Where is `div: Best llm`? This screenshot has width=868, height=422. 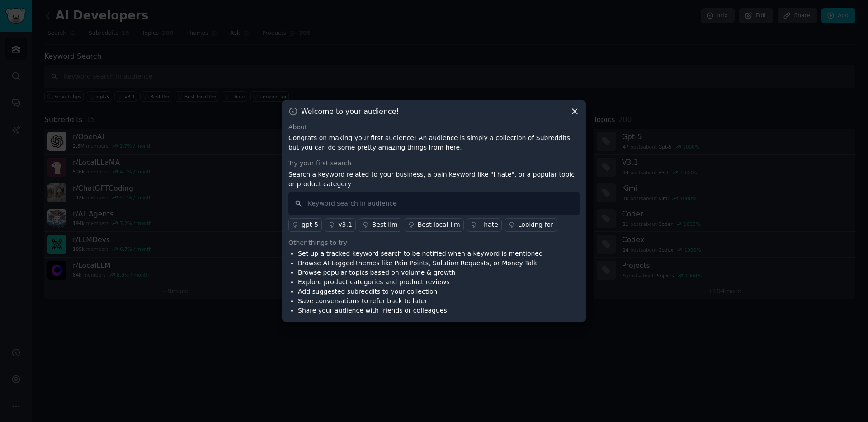 div: Best llm is located at coordinates (385, 225).